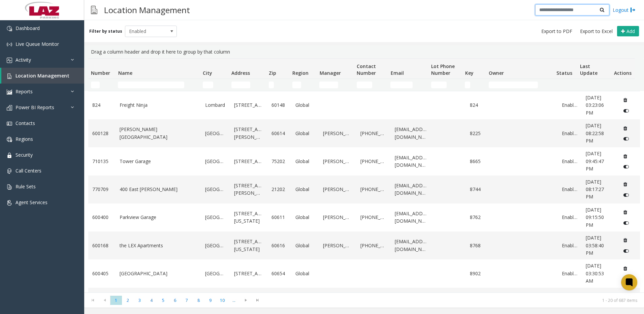 This screenshot has height=314, width=644. Describe the element at coordinates (214, 85) in the screenshot. I see `td: City Filter` at that location.